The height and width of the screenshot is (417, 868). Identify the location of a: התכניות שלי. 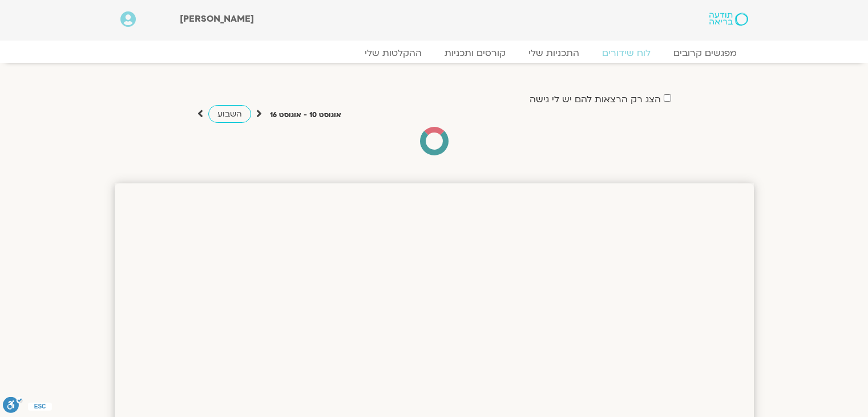
(554, 53).